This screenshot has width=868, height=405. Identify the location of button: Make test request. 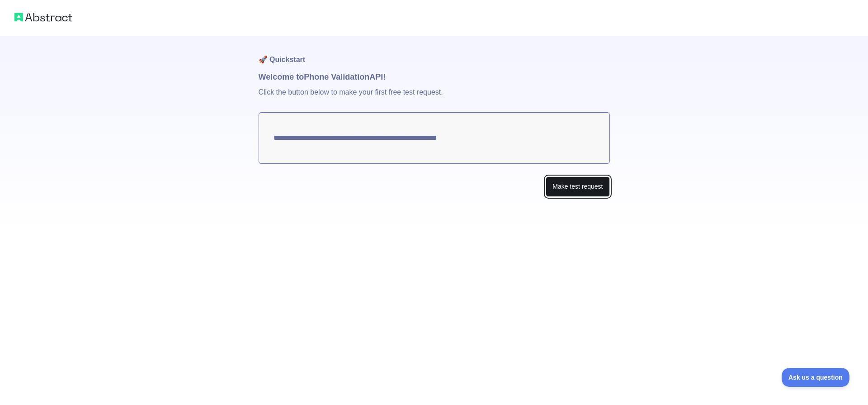
(577, 186).